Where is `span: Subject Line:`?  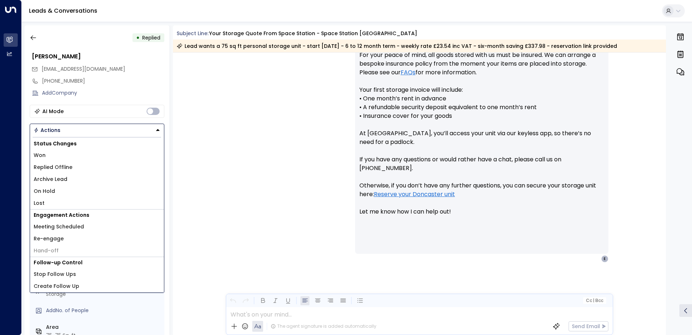 span: Subject Line: is located at coordinates (193, 33).